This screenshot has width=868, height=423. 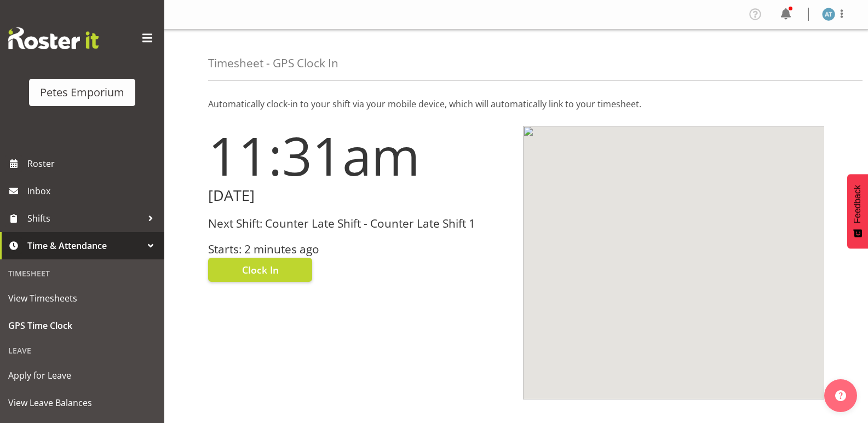 What do you see at coordinates (93, 191) in the screenshot?
I see `span: Inbox` at bounding box center [93, 191].